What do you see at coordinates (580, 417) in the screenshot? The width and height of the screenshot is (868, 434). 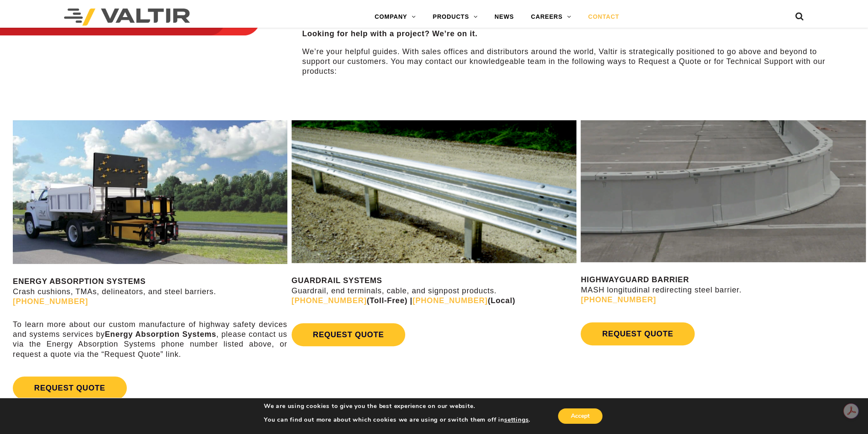 I see `button: Accept` at bounding box center [580, 417].